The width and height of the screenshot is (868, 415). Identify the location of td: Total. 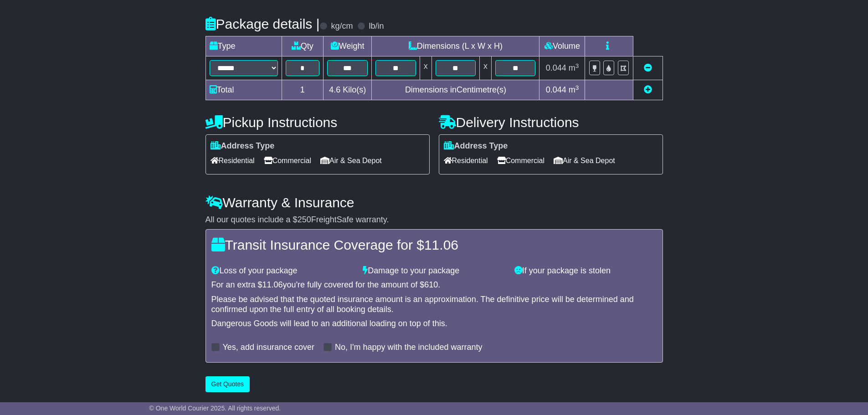
(243, 90).